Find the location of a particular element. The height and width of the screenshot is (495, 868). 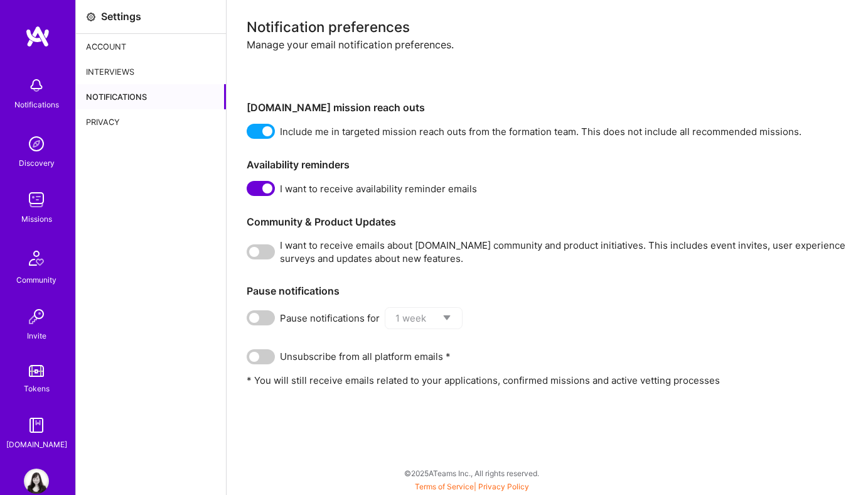

h3: Community & Product Updates is located at coordinates (547, 222).